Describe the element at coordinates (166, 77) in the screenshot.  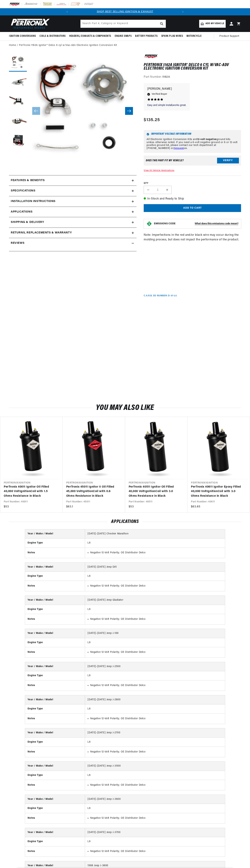
I see `strong: 1162A` at that location.